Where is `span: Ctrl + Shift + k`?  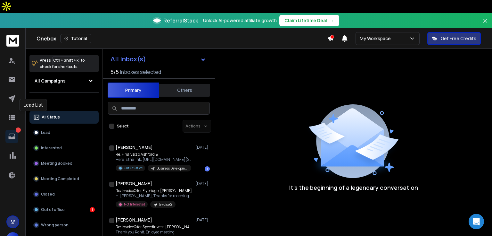 span: Ctrl + Shift + k is located at coordinates (66, 60).